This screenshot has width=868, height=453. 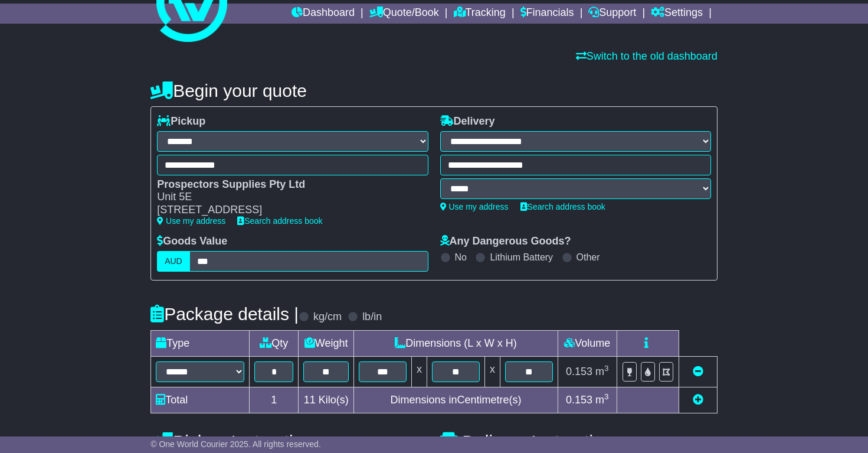 What do you see at coordinates (310, 400) in the screenshot?
I see `span: 11` at bounding box center [310, 400].